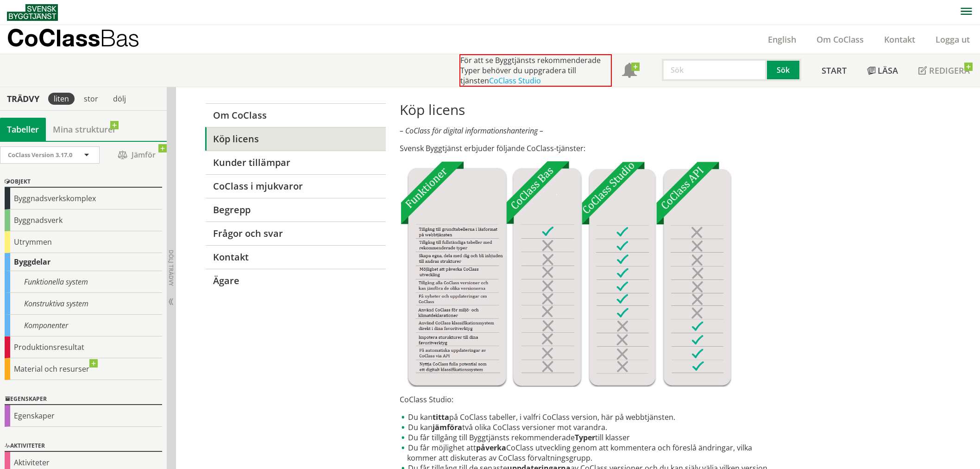 This screenshot has height=469, width=980. What do you see at coordinates (40, 155) in the screenshot?
I see `span: CoClass Version 3.17.0` at bounding box center [40, 155].